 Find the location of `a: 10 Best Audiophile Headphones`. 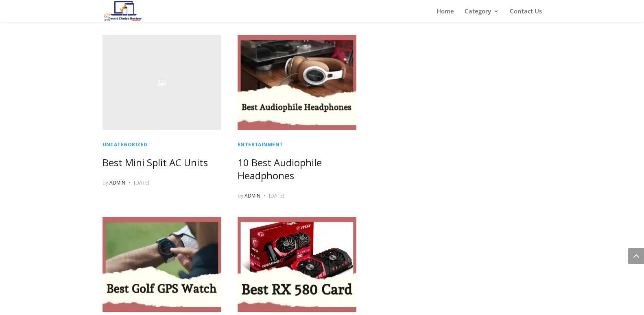

a: 10 Best Audiophile Headphones is located at coordinates (279, 168).